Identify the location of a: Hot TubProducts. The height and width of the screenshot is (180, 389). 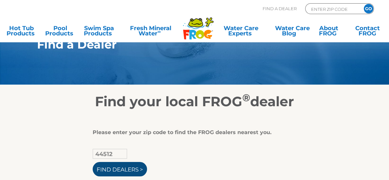
(22, 32).